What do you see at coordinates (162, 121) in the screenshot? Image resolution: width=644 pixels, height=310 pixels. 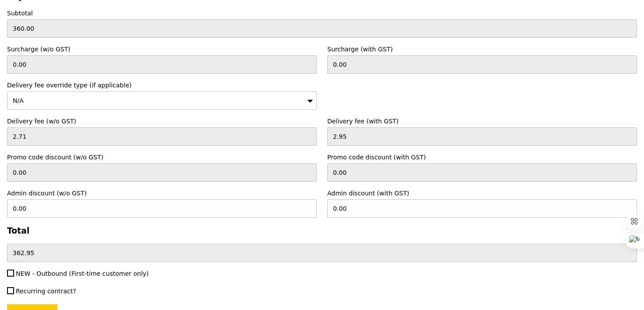 I see `label: Delivery fee (w/o GST)` at bounding box center [162, 121].